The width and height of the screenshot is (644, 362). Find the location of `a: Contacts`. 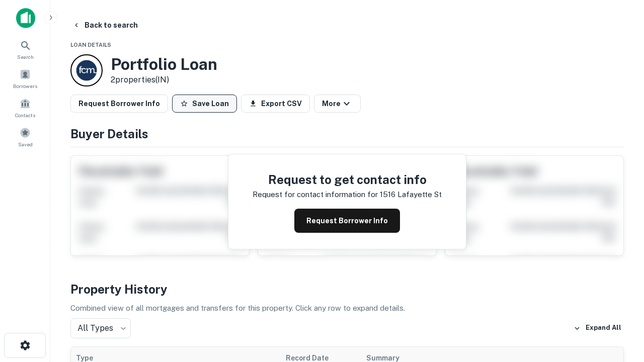

a: Contacts is located at coordinates (25, 108).